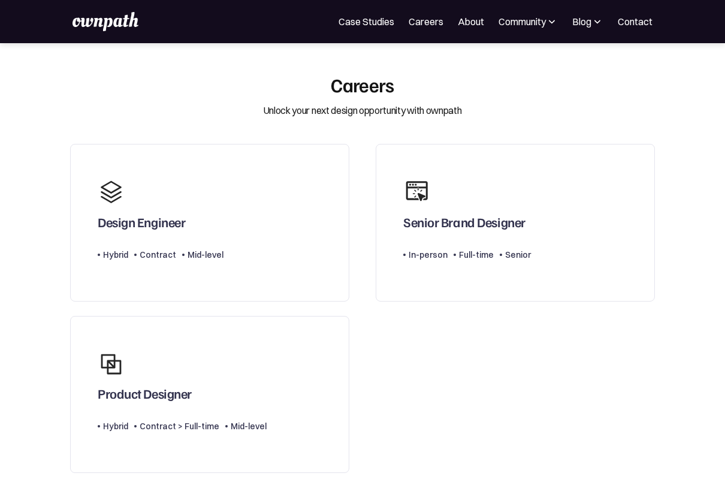  What do you see at coordinates (158, 255) in the screenshot?
I see `div: Contract` at bounding box center [158, 255].